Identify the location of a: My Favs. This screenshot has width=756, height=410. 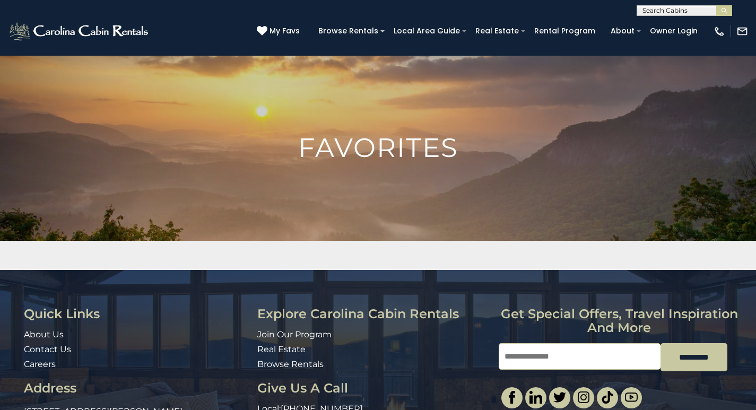
(280, 31).